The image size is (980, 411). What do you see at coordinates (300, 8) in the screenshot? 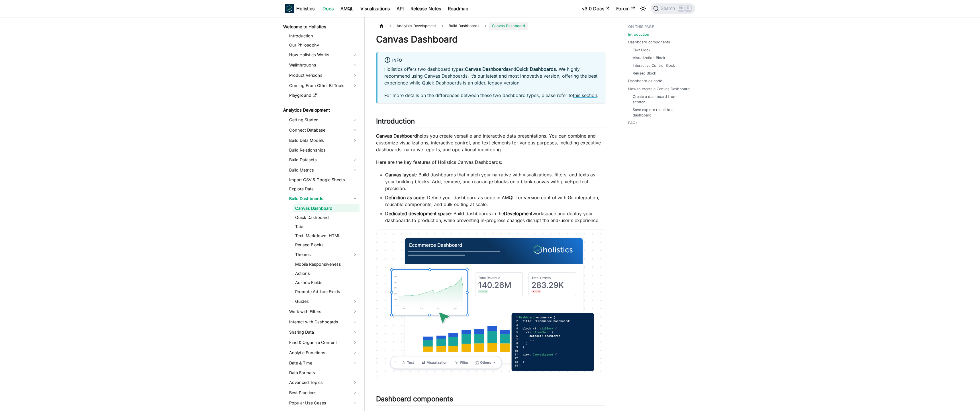
I see `a: HolisticsHolistics` at bounding box center [300, 8].